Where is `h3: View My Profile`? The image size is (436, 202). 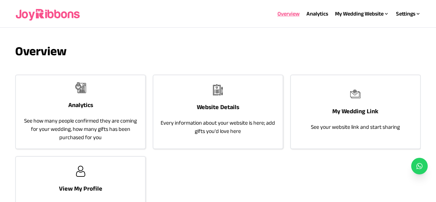
h3: View My Profile is located at coordinates (81, 188).